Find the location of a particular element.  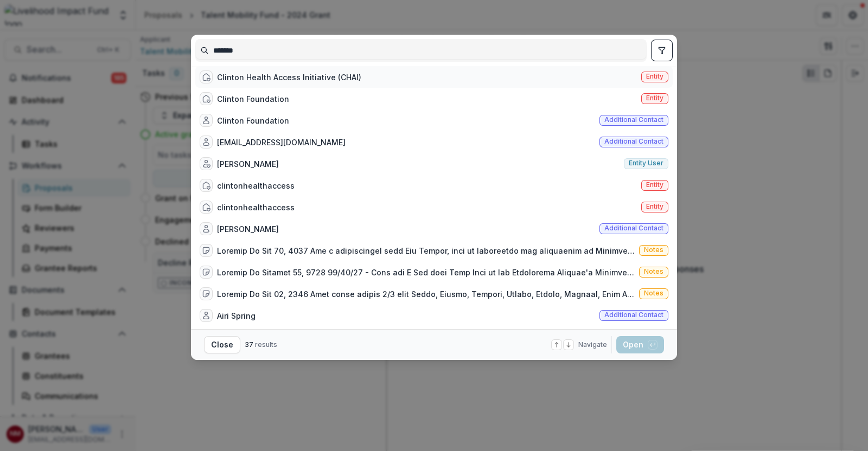

button: toggle filters is located at coordinates (662, 51).